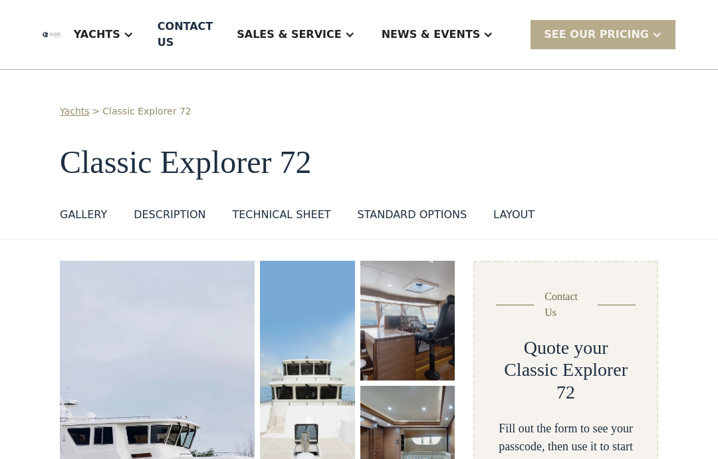 This screenshot has width=718, height=459. Describe the element at coordinates (514, 217) in the screenshot. I see `a: layout` at that location.